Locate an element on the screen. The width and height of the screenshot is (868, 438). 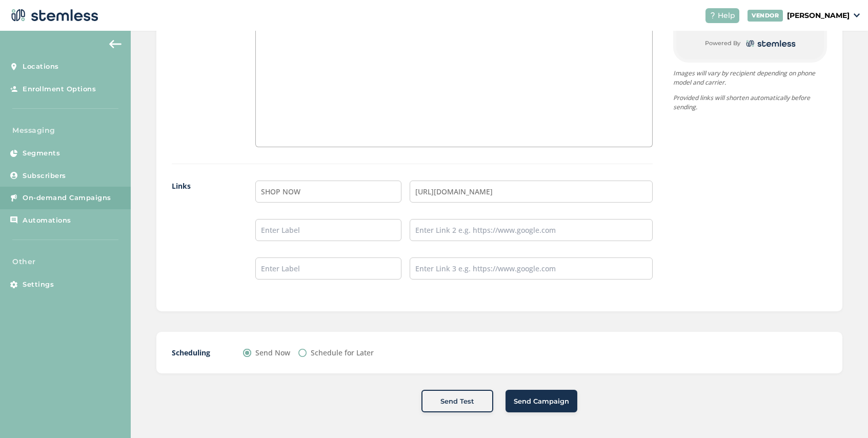
input: Enter Link 2 e.g. https://www.google.com is located at coordinates (531, 230).